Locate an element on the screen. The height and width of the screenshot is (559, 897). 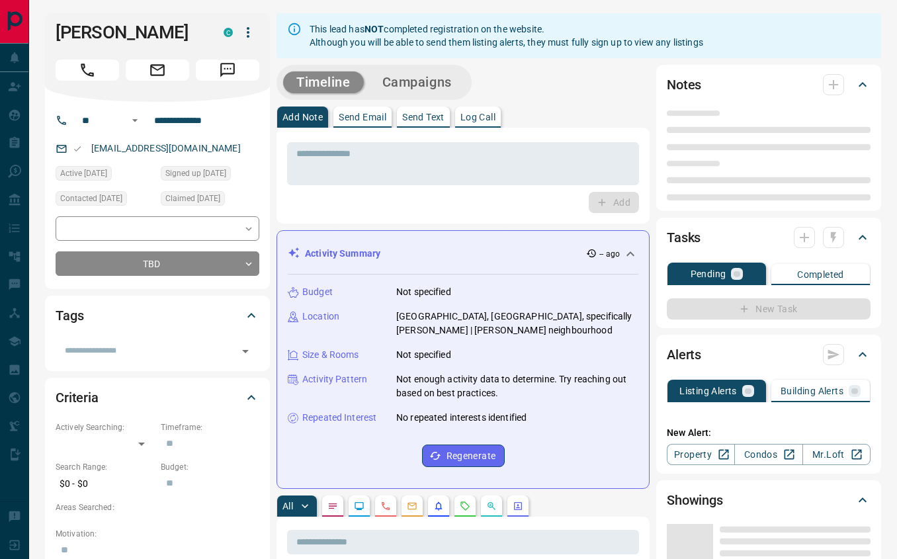
h2: Notes is located at coordinates (684, 85).